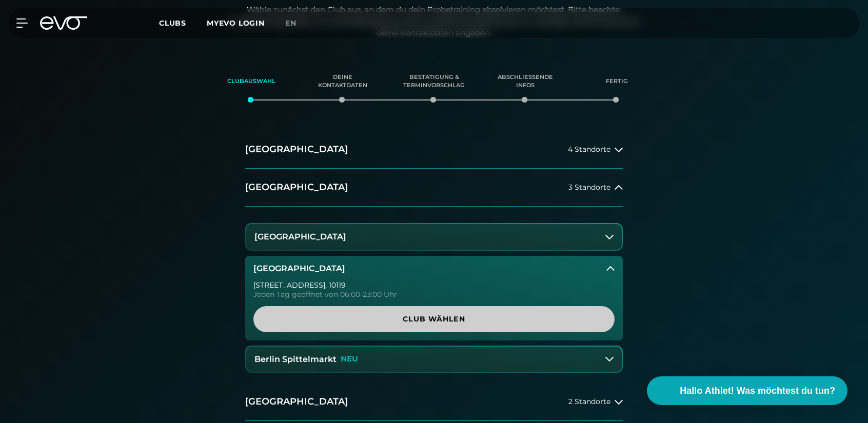  I want to click on span: 3 Standorte, so click(589, 188).